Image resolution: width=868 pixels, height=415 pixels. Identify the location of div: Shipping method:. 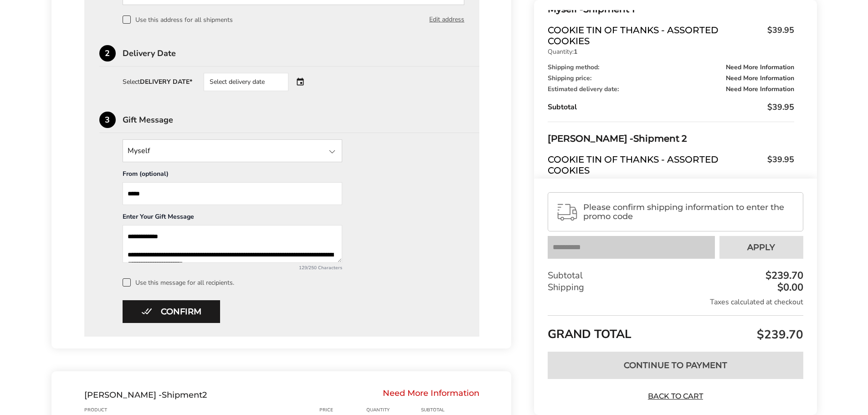
(671, 67).